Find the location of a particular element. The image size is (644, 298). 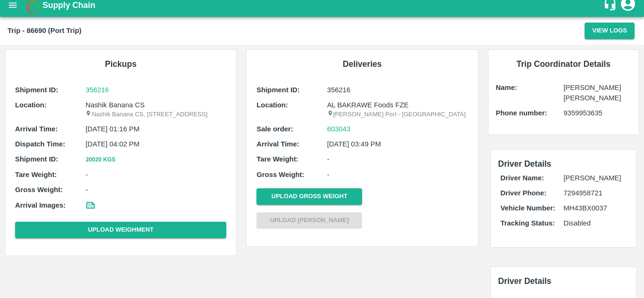

p: Nashik Banana CS is located at coordinates (156, 105).